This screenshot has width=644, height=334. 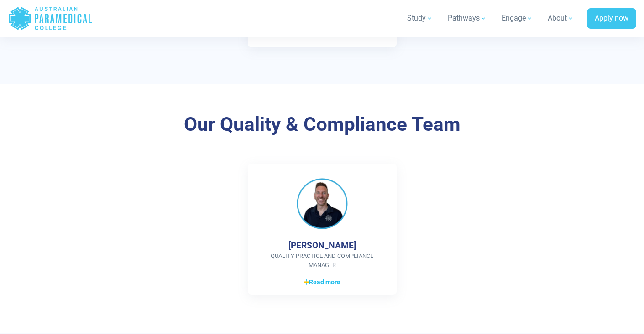 I want to click on a: Apply now, so click(x=612, y=19).